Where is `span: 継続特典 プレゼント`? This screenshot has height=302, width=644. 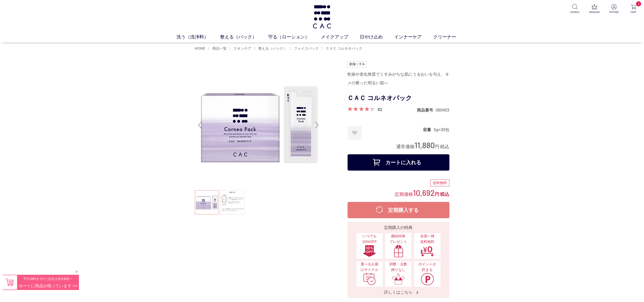
span: 継続特典 プレゼント is located at coordinates (398, 239).